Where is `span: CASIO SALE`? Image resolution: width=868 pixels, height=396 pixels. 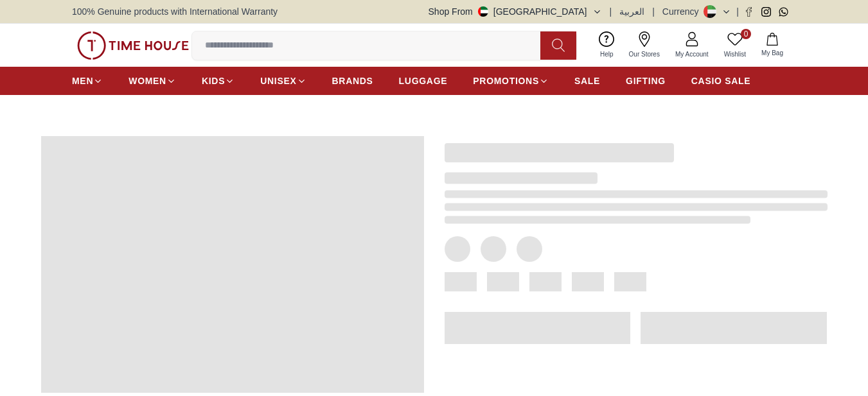
span: CASIO SALE is located at coordinates (721, 81).